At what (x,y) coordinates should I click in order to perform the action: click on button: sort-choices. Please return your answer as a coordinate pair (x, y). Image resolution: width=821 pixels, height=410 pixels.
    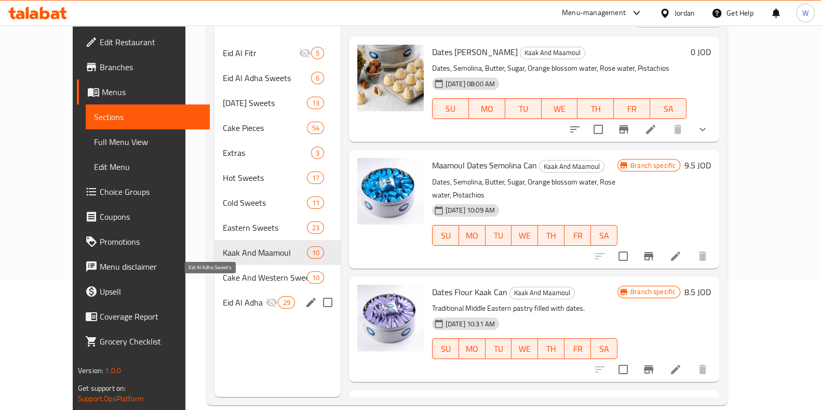
    Looking at the image, I should click on (575, 129).